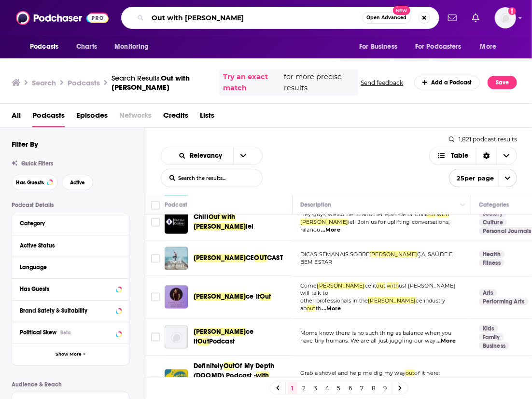 This screenshot has height=399, width=532. Describe the element at coordinates (207, 117) in the screenshot. I see `span: Lists` at that location.